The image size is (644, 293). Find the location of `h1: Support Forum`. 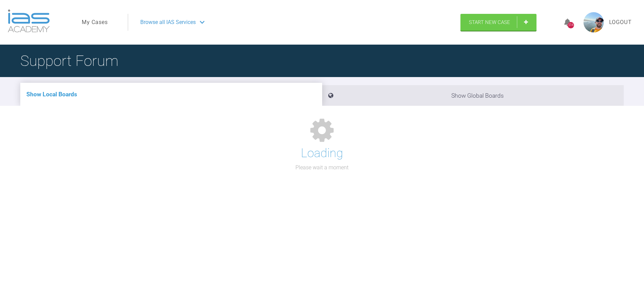

h1: Support Forum is located at coordinates (69, 61).